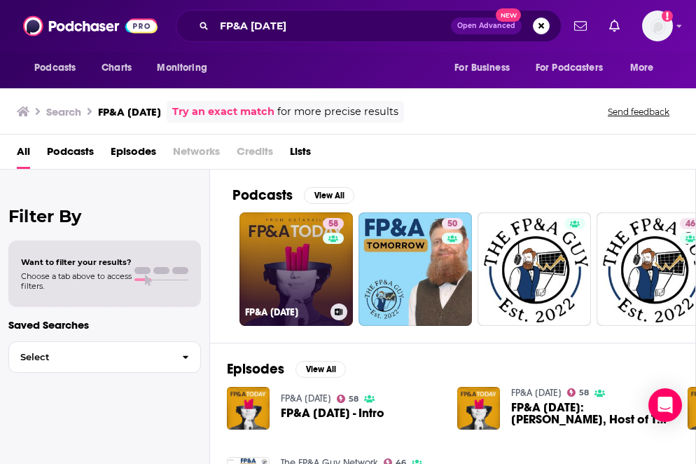 This screenshot has width=696, height=464. I want to click on span: Monitoring, so click(181, 68).